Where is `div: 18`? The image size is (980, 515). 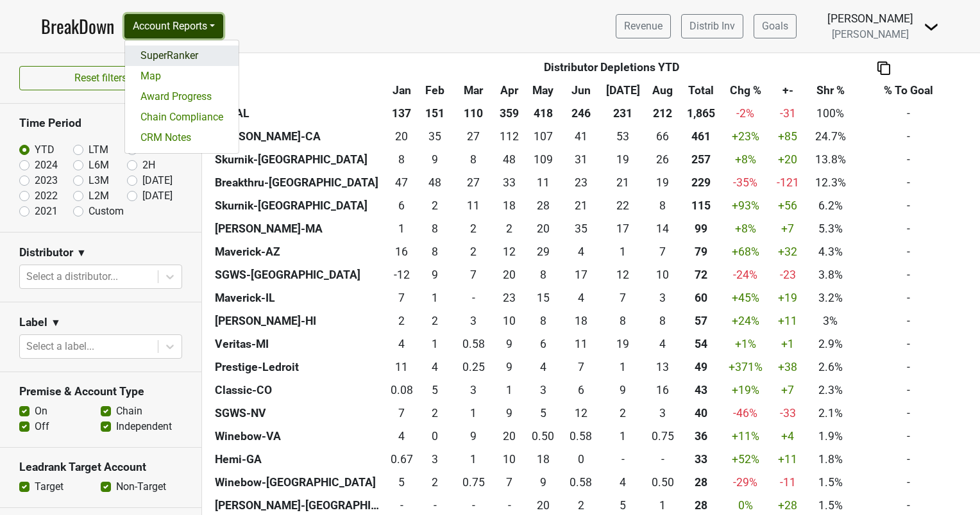
div: 18 is located at coordinates (581, 321).